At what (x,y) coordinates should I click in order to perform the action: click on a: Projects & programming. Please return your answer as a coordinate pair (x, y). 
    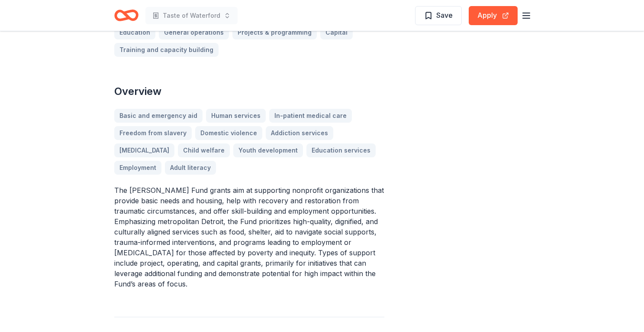
    Looking at the image, I should click on (274, 32).